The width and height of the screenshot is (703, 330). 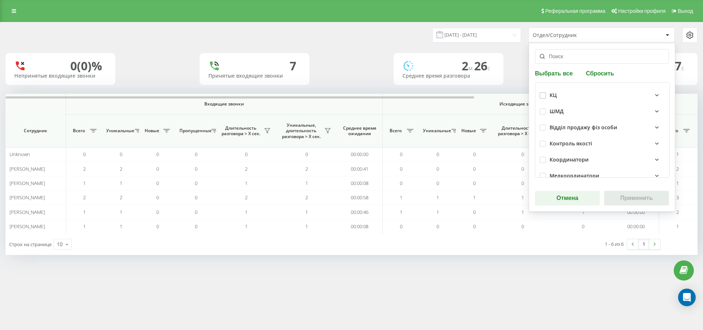 What do you see at coordinates (602, 56) in the screenshot?
I see `input: Поиск` at bounding box center [602, 56].